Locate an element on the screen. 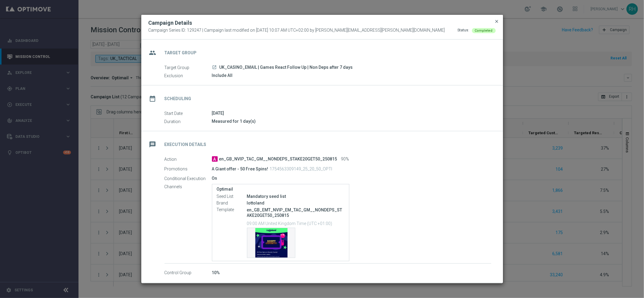  div: Measured for 1 day(s) is located at coordinates (352, 121).